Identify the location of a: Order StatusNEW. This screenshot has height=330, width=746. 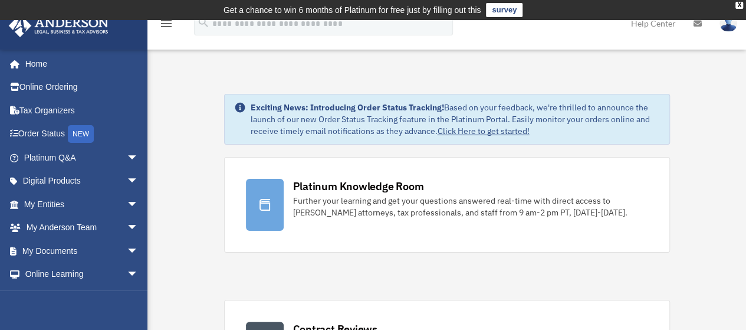
(82, 134).